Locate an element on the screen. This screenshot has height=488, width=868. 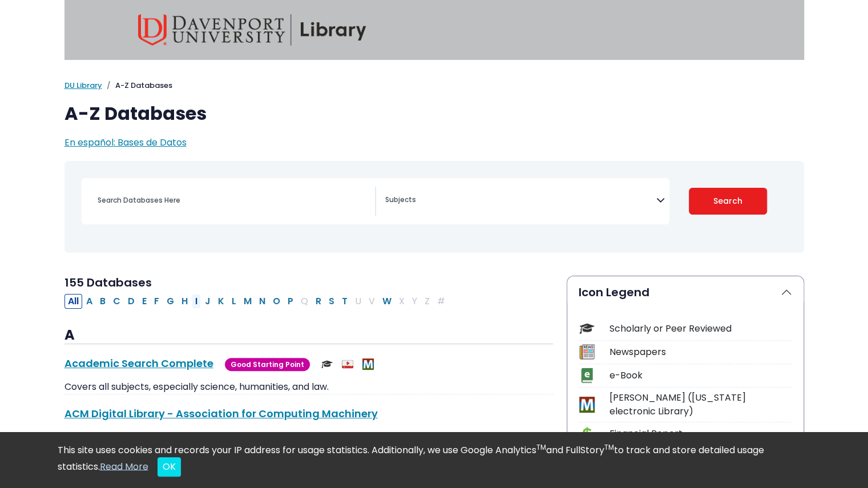
button: Filter Results J is located at coordinates (208, 302).